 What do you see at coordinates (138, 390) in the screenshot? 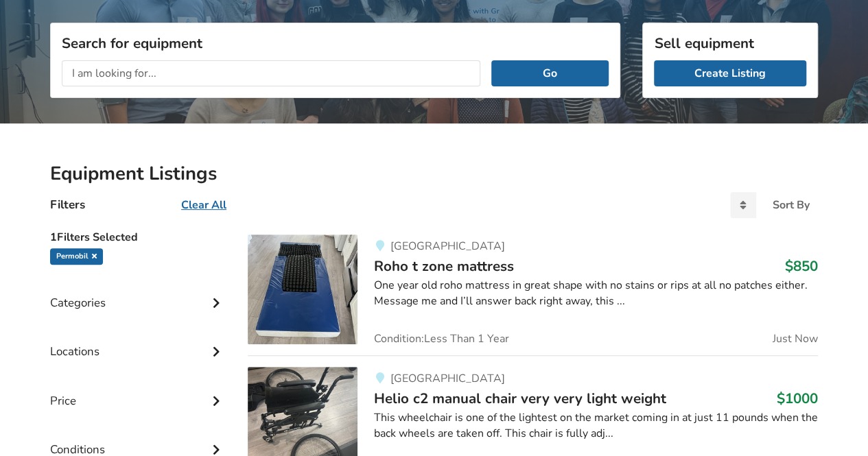
I see `div: Price` at bounding box center [138, 390].